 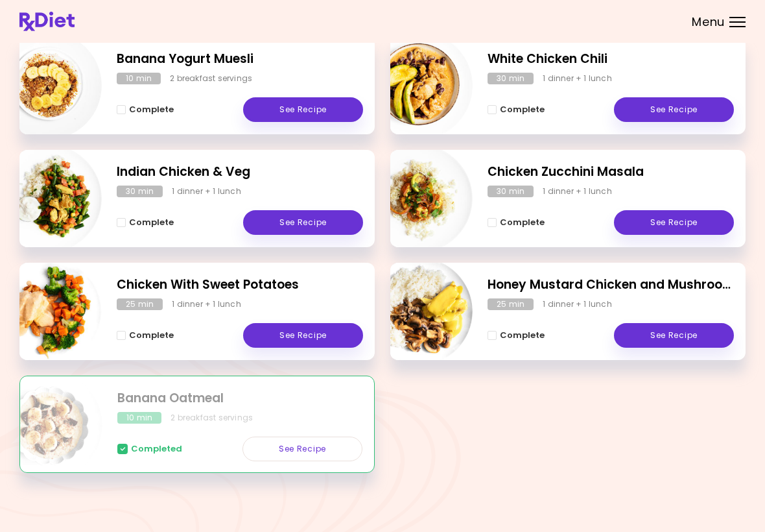 I want to click on h2: Honey Mustard Chicken and Mushrooms, so click(x=611, y=285).